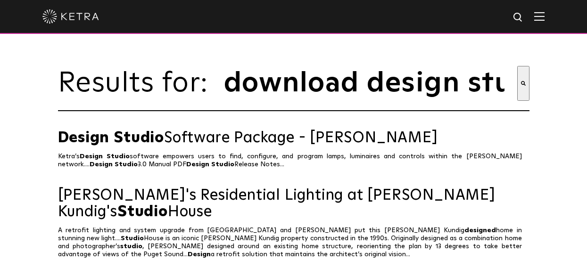 The height and width of the screenshot is (276, 587). Describe the element at coordinates (480, 231) in the screenshot. I see `span: designed` at that location.